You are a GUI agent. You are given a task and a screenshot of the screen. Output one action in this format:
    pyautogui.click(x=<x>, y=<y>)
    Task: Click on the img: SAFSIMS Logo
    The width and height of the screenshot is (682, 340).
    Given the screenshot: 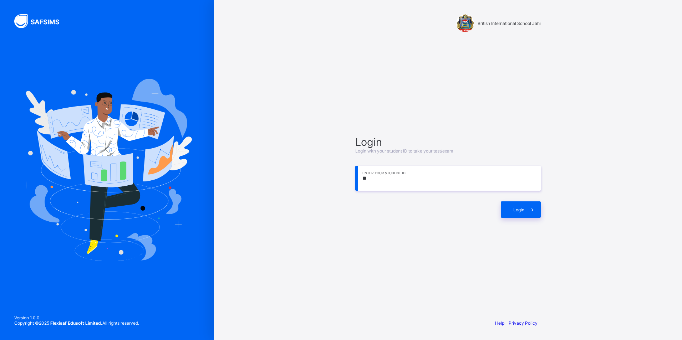 What is the action you would take?
    pyautogui.click(x=41, y=21)
    